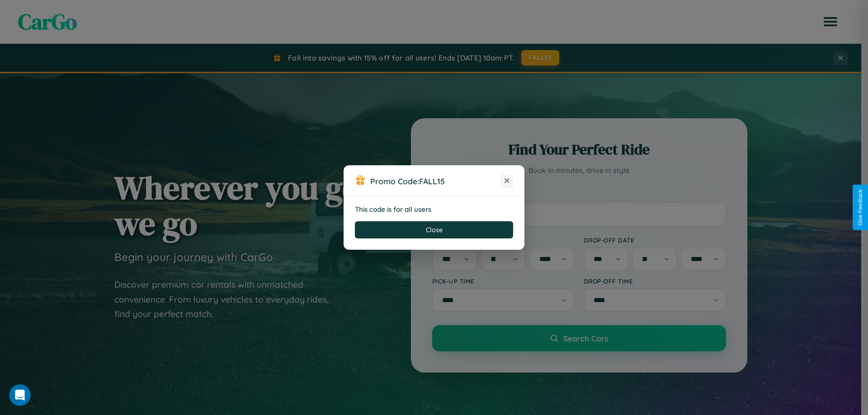 Image resolution: width=868 pixels, height=415 pixels. I want to click on strong: This code is for all users, so click(393, 209).